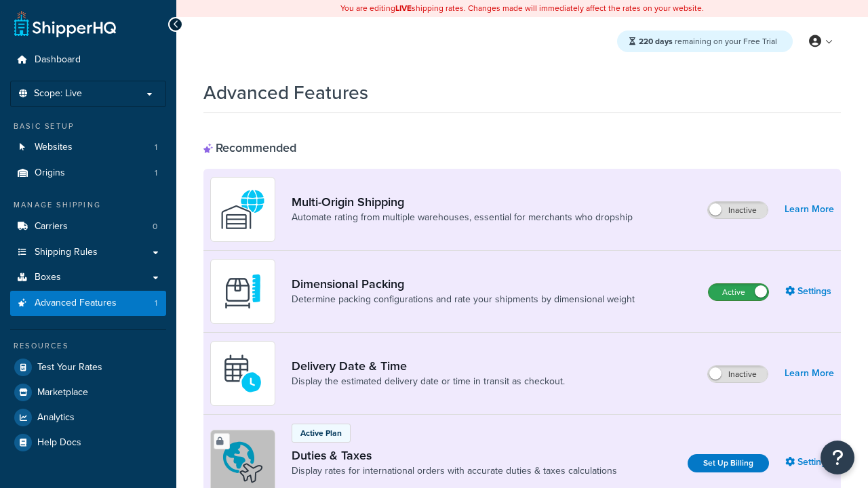 This screenshot has width=868, height=488. What do you see at coordinates (88, 227) in the screenshot?
I see `li: Carriers` at bounding box center [88, 227].